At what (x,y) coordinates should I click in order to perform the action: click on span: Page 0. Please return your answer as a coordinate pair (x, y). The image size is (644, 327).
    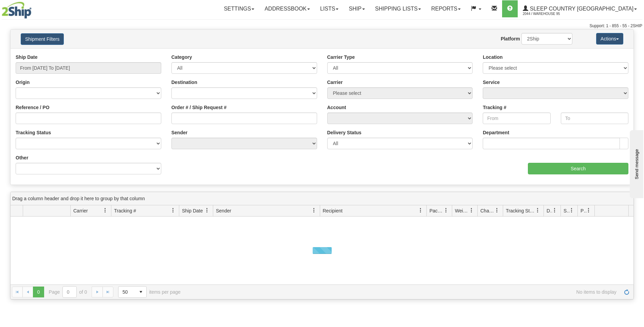
    Looking at the image, I should click on (38, 292).